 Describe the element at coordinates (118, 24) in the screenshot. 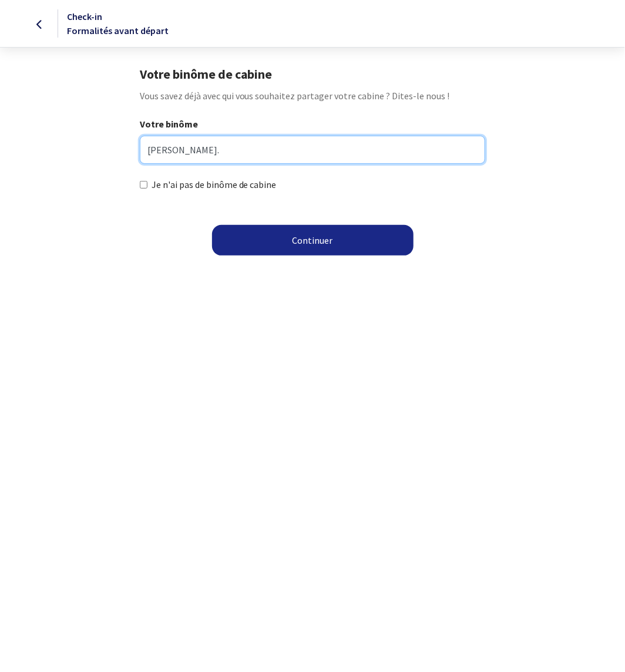

I see `span: Check-in Formalités avant départ` at that location.